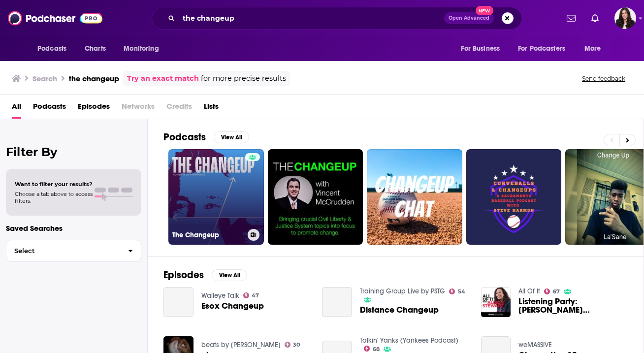 The width and height of the screenshot is (644, 353). What do you see at coordinates (296, 344) in the screenshot?
I see `span: 30` at bounding box center [296, 344].